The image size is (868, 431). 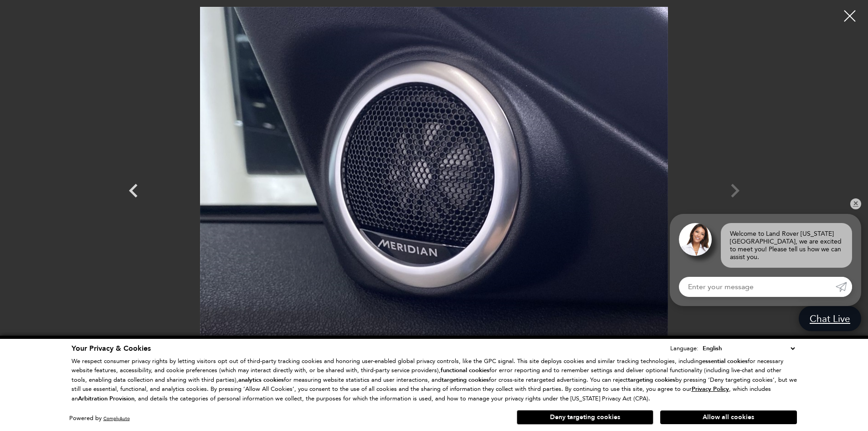 What do you see at coordinates (585, 417) in the screenshot?
I see `button: Deny targeting cookies` at bounding box center [585, 417].